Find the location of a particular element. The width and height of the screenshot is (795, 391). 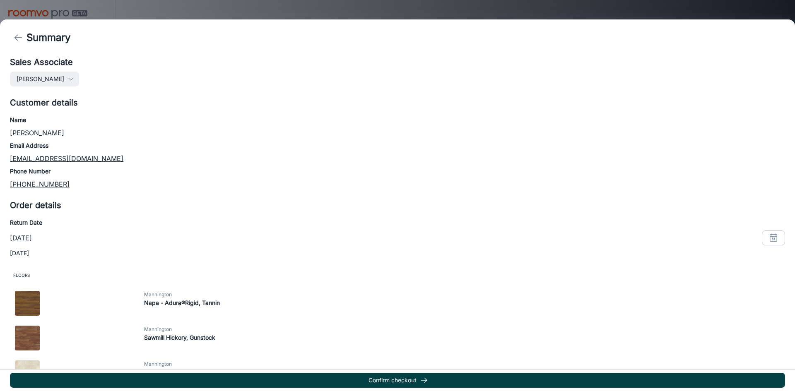

h5: Customer details is located at coordinates (397, 103).